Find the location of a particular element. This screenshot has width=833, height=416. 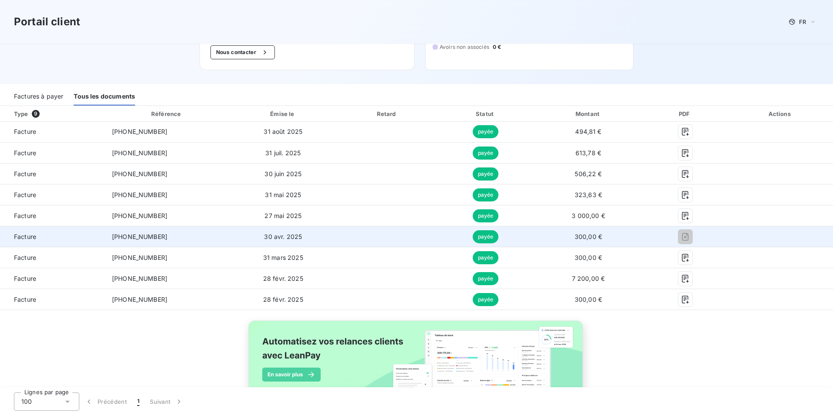

span: 3 000,00 € is located at coordinates (588, 215).